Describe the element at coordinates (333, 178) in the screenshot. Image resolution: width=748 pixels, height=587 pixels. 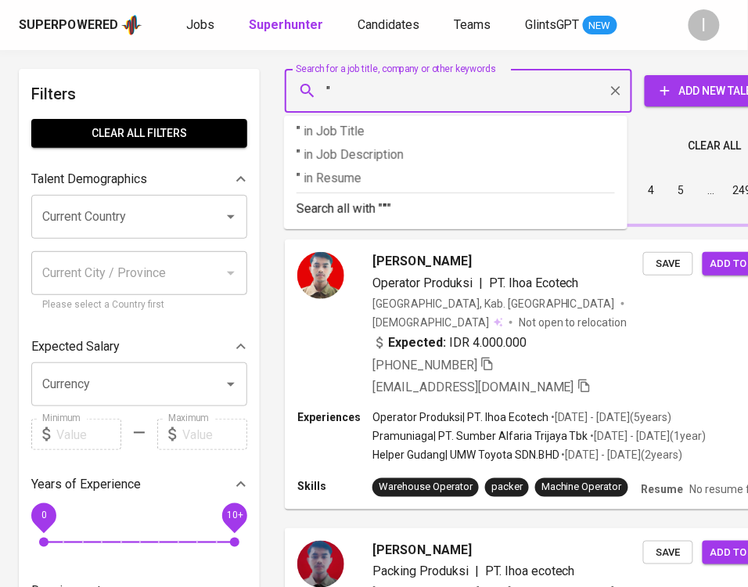
I see `span: in Resume` at that location.